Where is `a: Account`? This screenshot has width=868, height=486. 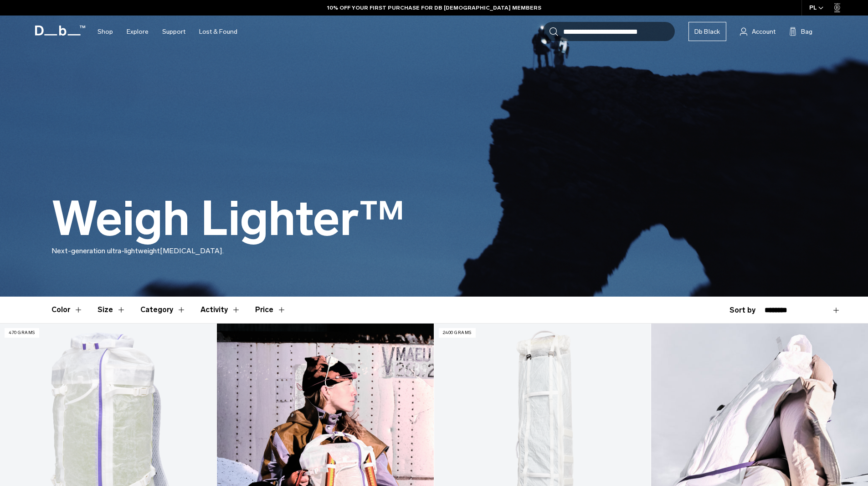 a: Account is located at coordinates (758, 31).